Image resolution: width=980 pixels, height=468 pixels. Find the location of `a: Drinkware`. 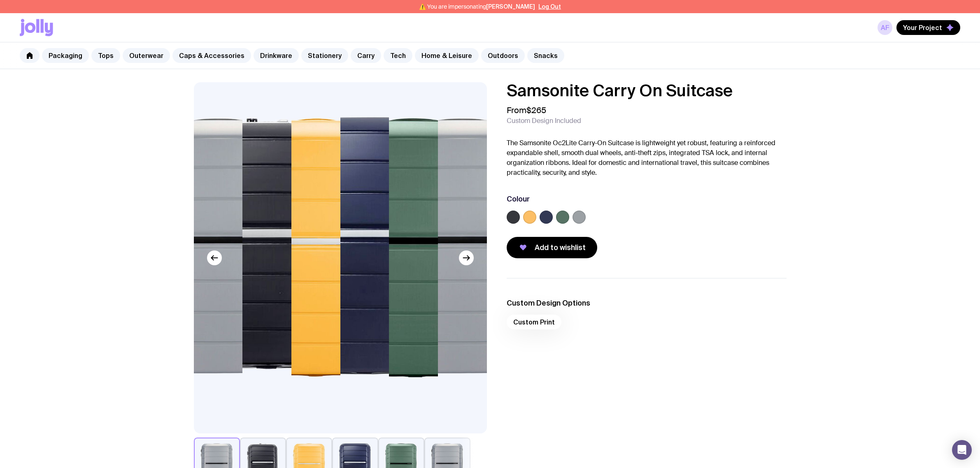

a: Drinkware is located at coordinates (276, 56).